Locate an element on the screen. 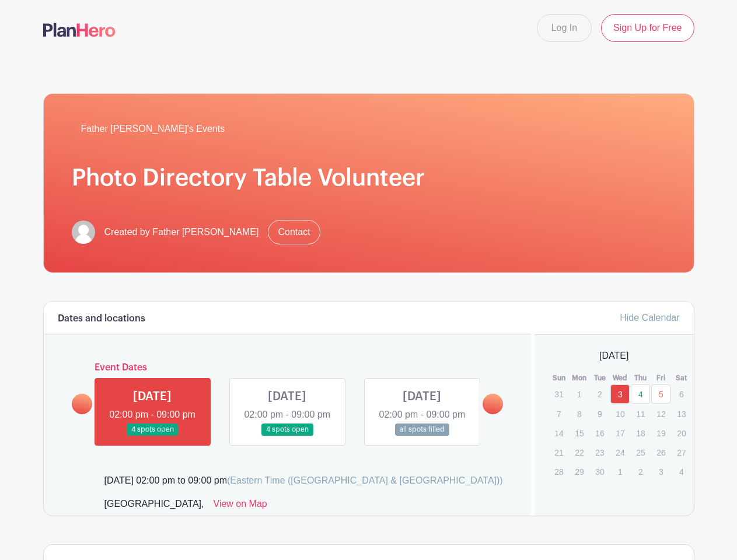  p: 16 is located at coordinates (599, 433).